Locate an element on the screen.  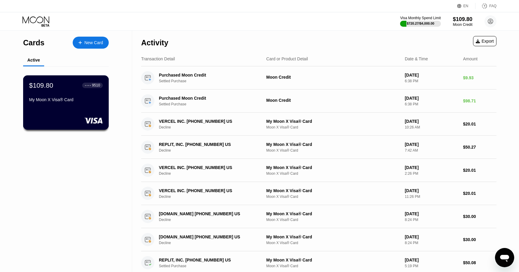
div: $9.93 is located at coordinates (479, 78).